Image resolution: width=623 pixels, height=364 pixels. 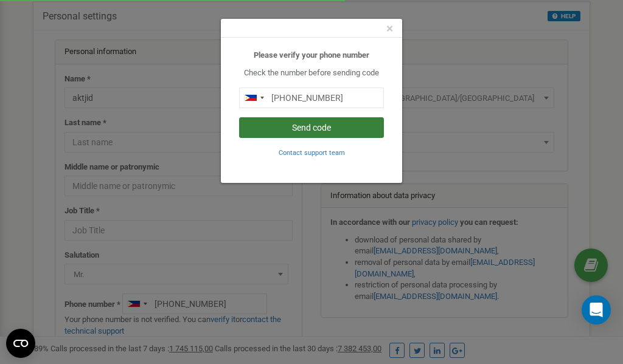 I want to click on b: Please verify your phone number, so click(x=311, y=55).